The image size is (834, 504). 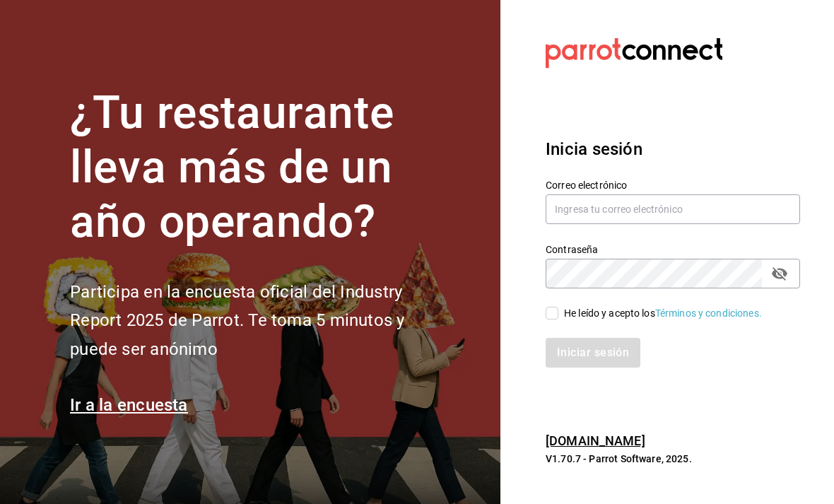 I want to click on h1: ¿Tu restaurante lleva más de un año operando?, so click(x=261, y=167).